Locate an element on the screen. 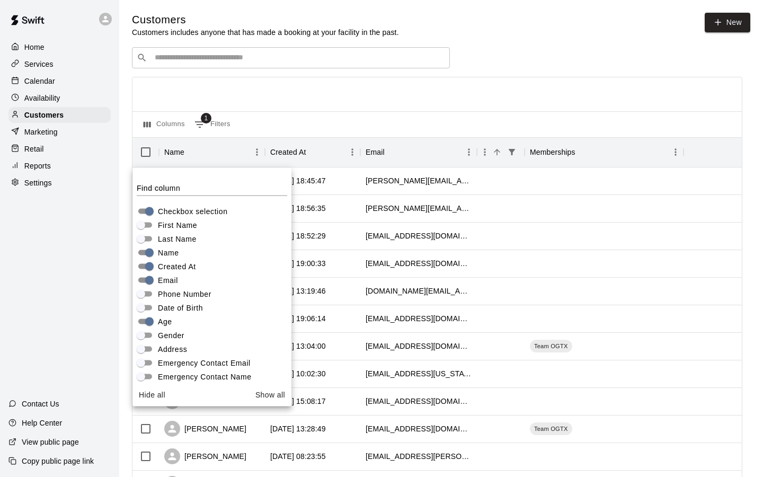 This screenshot has height=477, width=763. div: 2025-03-04 18:52:29 is located at coordinates (298, 236).